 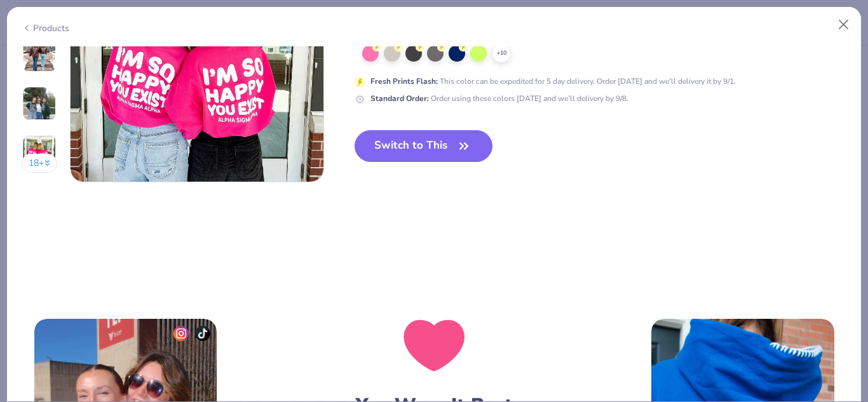 I want to click on button: Switch to This, so click(x=423, y=146).